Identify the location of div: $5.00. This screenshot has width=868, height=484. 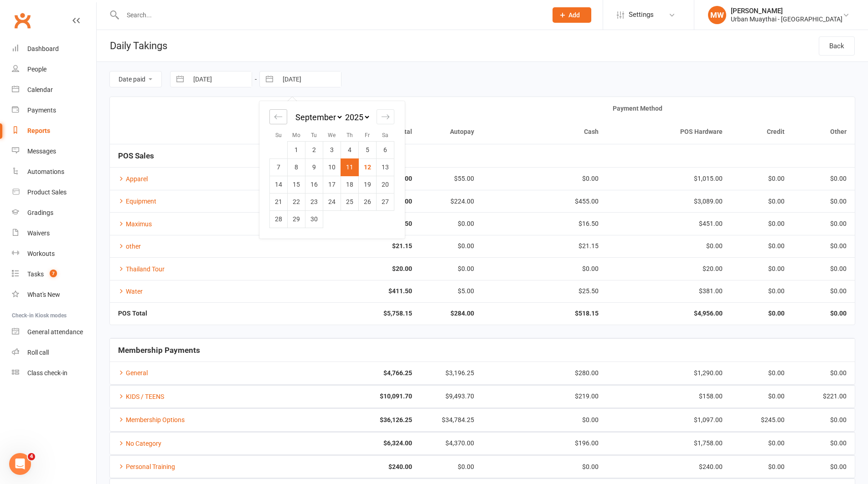
(452, 291).